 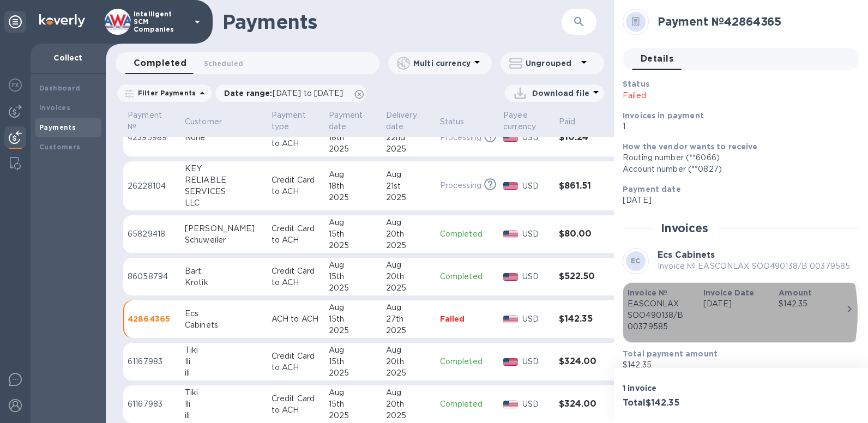 I want to click on span: Payment date, so click(x=353, y=121).